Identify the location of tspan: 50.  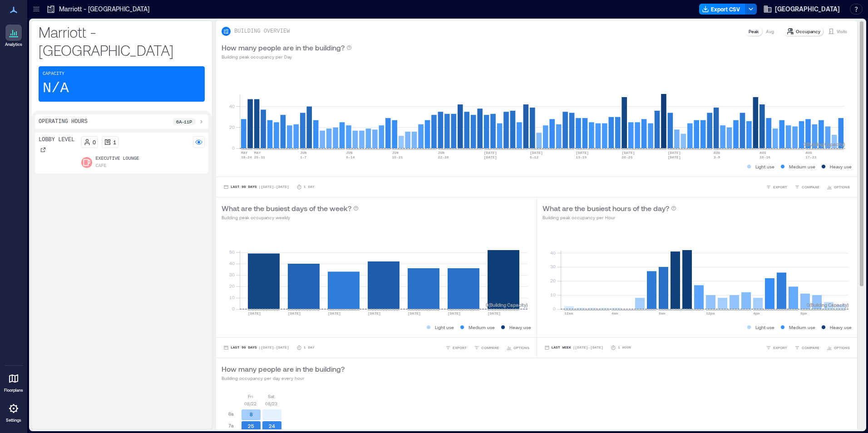
(232, 252).